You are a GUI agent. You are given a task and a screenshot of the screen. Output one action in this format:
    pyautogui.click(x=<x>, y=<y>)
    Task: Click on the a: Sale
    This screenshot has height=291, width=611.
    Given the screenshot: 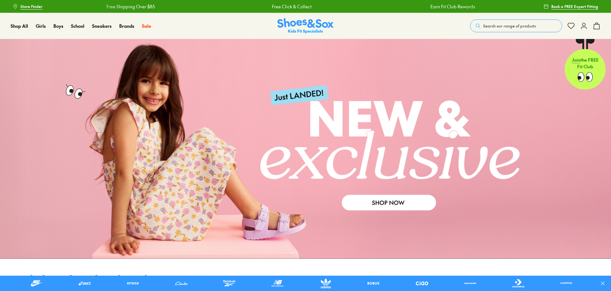 What is the action you would take?
    pyautogui.click(x=146, y=26)
    